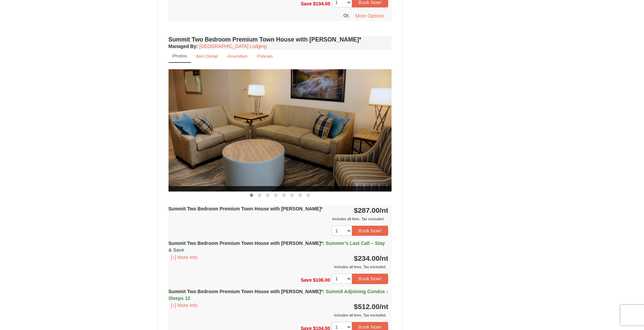  Describe the element at coordinates (346, 16) in the screenshot. I see `span: Or,` at that location.